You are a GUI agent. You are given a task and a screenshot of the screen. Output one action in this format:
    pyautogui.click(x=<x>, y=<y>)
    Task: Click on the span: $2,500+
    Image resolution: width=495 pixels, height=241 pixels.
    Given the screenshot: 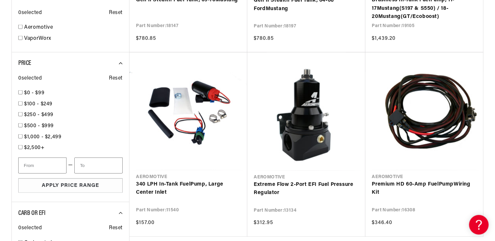 What is the action you would take?
    pyautogui.click(x=34, y=148)
    